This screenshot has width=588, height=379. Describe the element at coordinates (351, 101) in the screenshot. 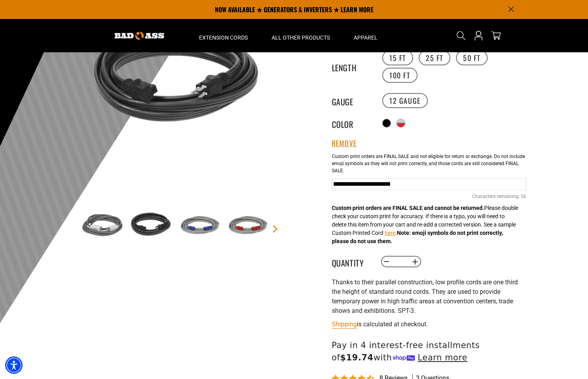

I see `legend: Gauge` at that location.